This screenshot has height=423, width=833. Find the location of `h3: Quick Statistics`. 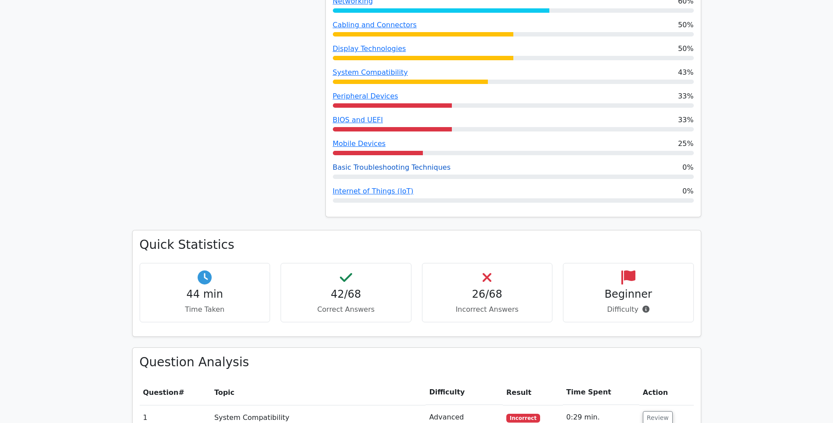

h3: Quick Statistics is located at coordinates (417, 245).